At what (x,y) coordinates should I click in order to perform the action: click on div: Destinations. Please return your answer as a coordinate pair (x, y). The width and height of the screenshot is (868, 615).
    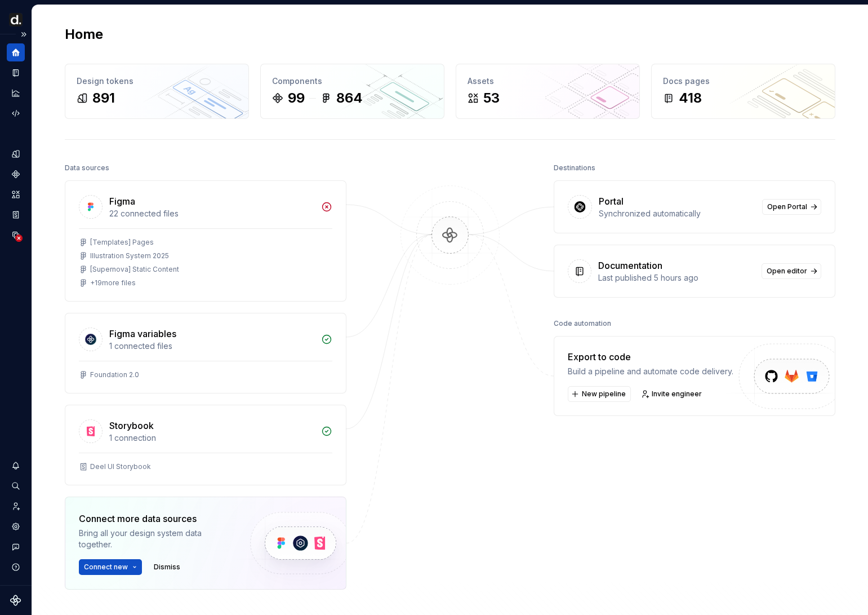
    Looking at the image, I should click on (575, 168).